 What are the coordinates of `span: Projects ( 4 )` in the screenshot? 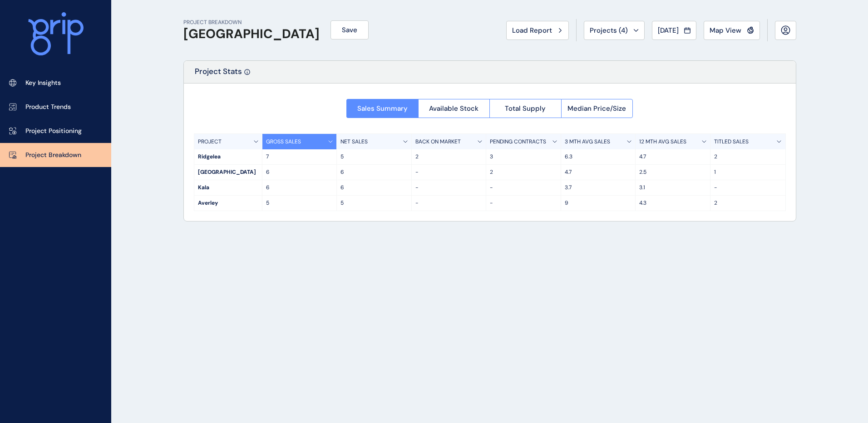 It's located at (609, 30).